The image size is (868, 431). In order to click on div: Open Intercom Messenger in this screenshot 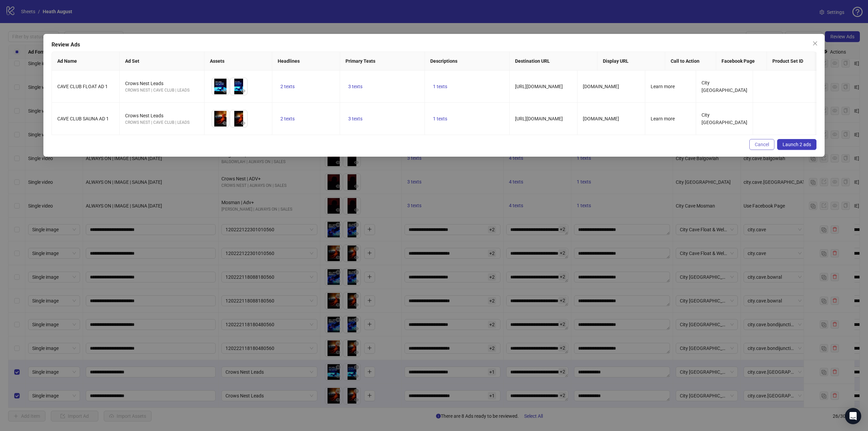, I will do `click(853, 416)`.